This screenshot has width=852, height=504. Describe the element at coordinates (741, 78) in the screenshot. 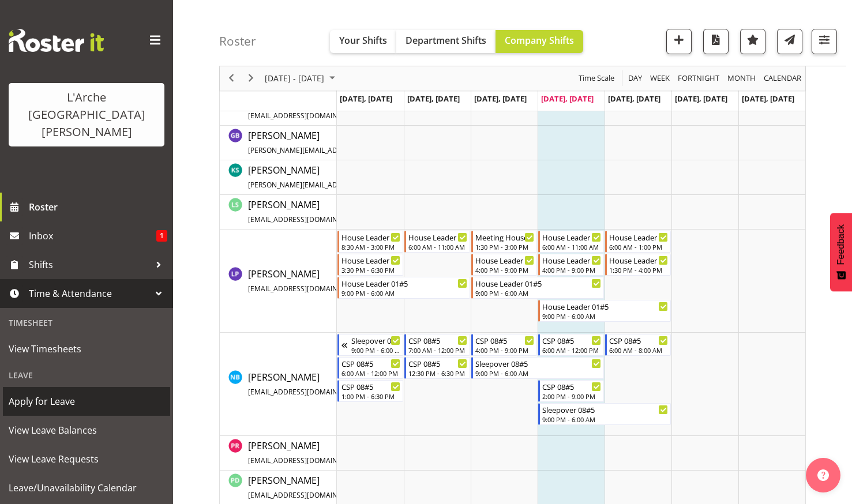

I see `span: Month` at that location.